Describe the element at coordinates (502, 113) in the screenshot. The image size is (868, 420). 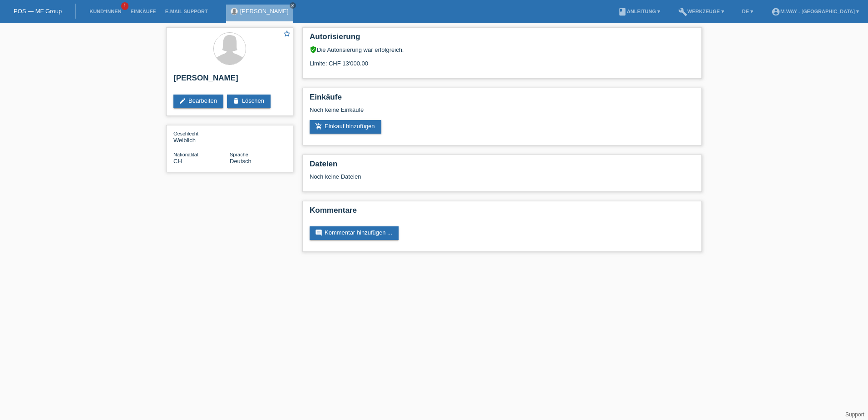
I see `div: Noch keine Einkäufe` at that location.